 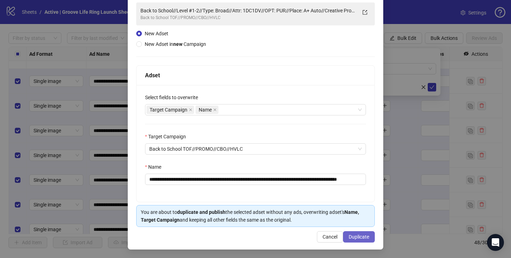 What do you see at coordinates (201, 212) in the screenshot?
I see `strong: duplicate and publish` at bounding box center [201, 212].